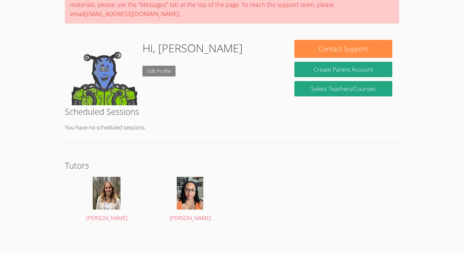 The image size is (464, 253). What do you see at coordinates (232, 112) in the screenshot?
I see `h2: Scheduled Sessions` at bounding box center [232, 112].